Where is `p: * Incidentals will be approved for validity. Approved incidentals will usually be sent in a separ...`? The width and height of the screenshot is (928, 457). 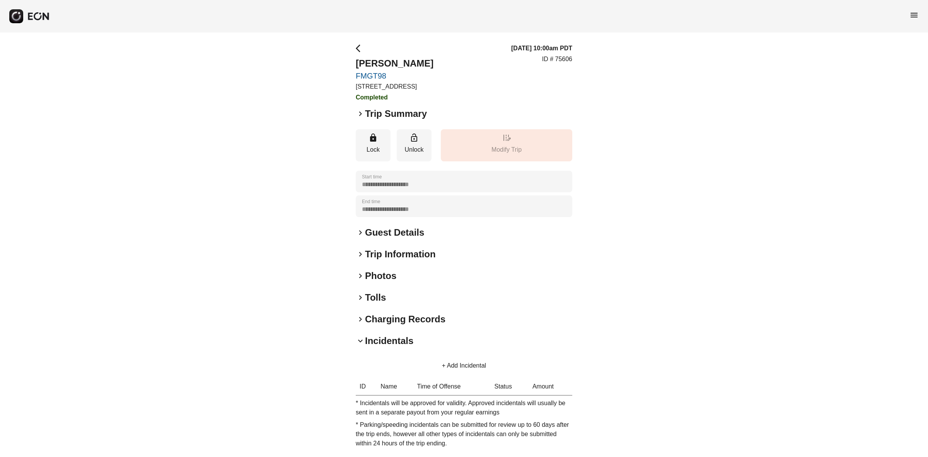 p: * Incidentals will be approved for validity. Approved incidentals will usually be sent in a separ... is located at coordinates (464, 407).